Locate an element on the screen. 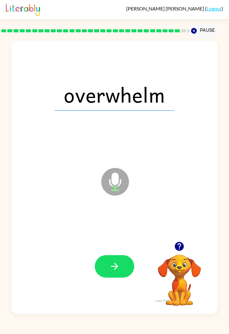  span: overwhelm is located at coordinates (114, 94).